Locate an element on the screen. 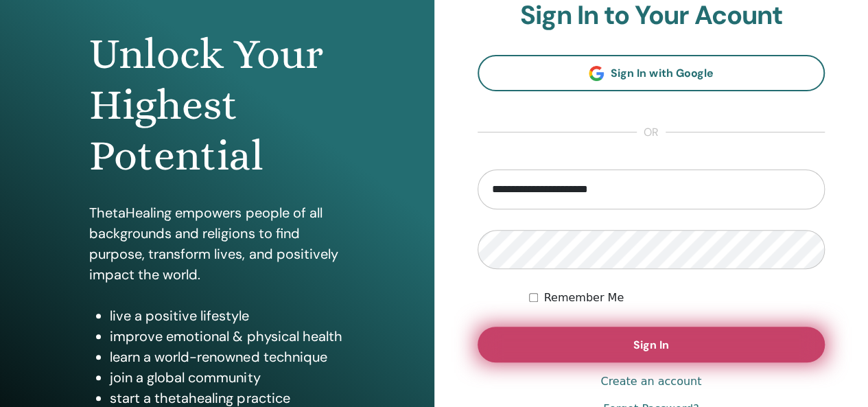 The height and width of the screenshot is (407, 868). a: Sign In with Google is located at coordinates (651, 73).